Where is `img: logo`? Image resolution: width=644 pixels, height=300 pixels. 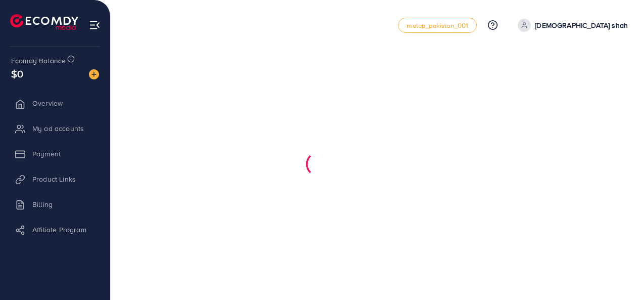
img: logo is located at coordinates (44, 22).